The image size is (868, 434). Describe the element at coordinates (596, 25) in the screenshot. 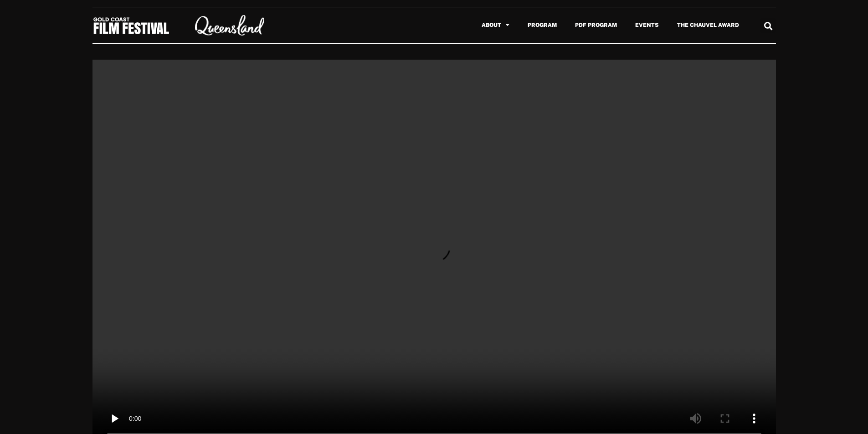

I see `a: PDF Program` at that location.